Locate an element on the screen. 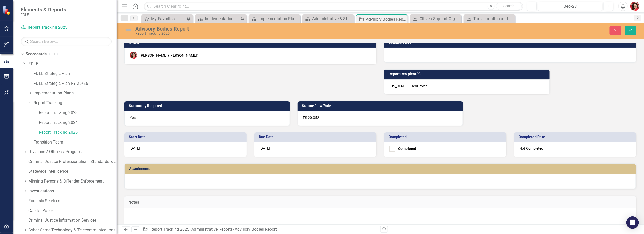 Image resolution: width=644 pixels, height=234 pixels. h3: Attachments is located at coordinates (381, 169).